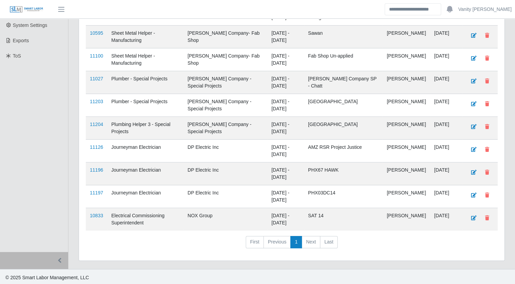 Image resolution: width=515 pixels, height=284 pixels. I want to click on a: 11126, so click(96, 147).